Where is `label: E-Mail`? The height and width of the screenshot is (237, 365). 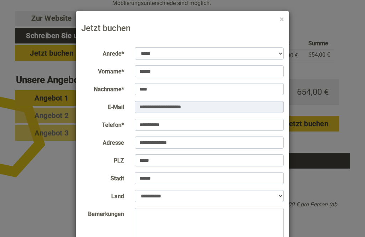 label: E-Mail is located at coordinates (103, 106).